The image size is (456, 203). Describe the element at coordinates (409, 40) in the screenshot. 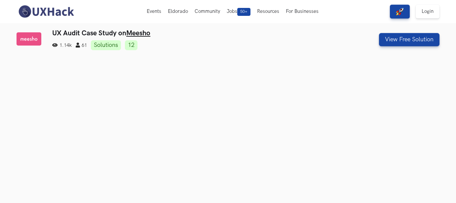

I see `button: View Free Solution` at that location.